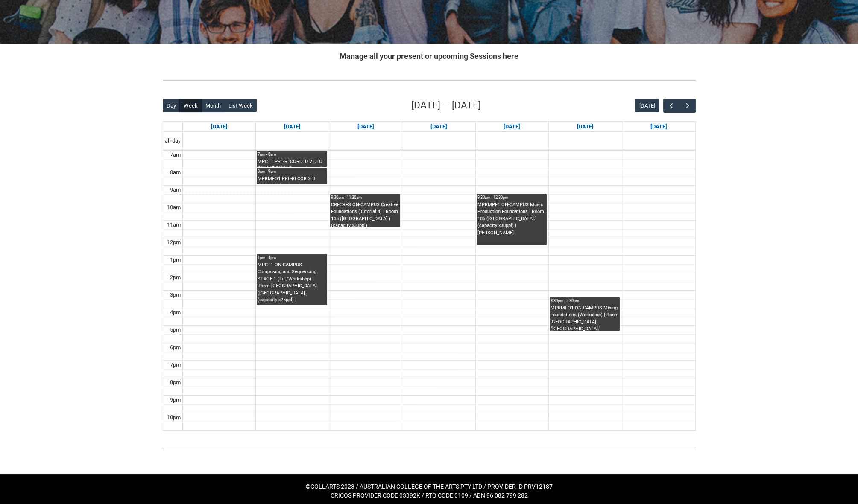 This screenshot has width=858, height=504. I want to click on div: 7am, so click(175, 154).